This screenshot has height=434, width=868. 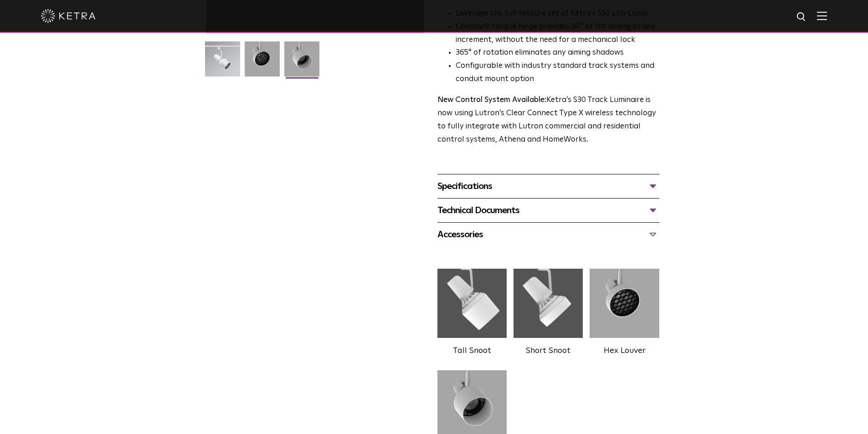 What do you see at coordinates (492, 100) in the screenshot?
I see `strong: New Control System Available:` at bounding box center [492, 100].